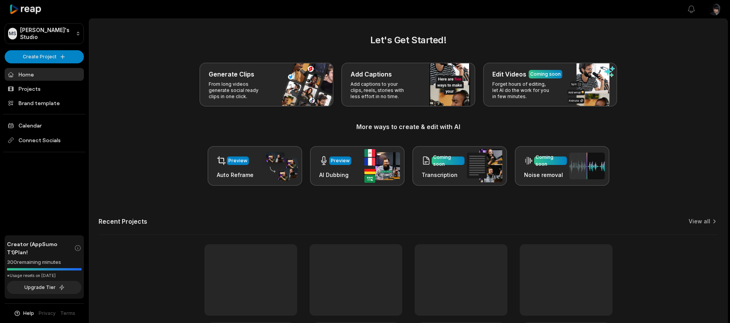 Image resolution: width=730 pixels, height=323 pixels. Describe the element at coordinates (545, 175) in the screenshot. I see `h3: Noise removal` at that location.